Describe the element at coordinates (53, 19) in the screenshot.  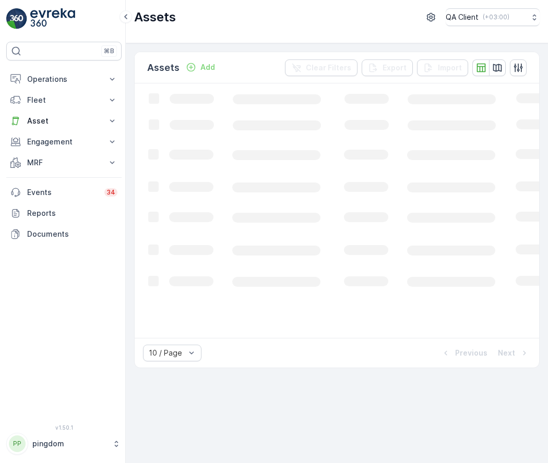
I see `img: logo_light-DOdMpM7g.png` at that location.